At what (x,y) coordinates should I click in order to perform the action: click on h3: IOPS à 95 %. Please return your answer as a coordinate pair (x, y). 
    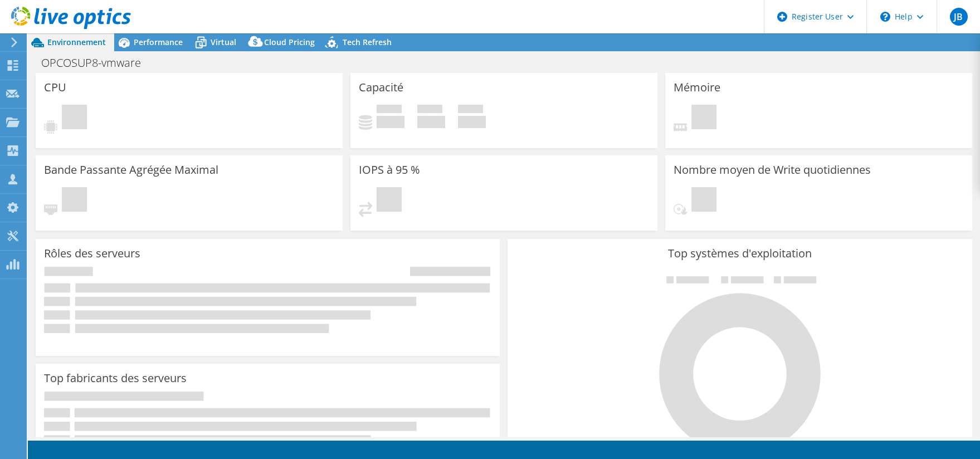
    Looking at the image, I should click on (389, 170).